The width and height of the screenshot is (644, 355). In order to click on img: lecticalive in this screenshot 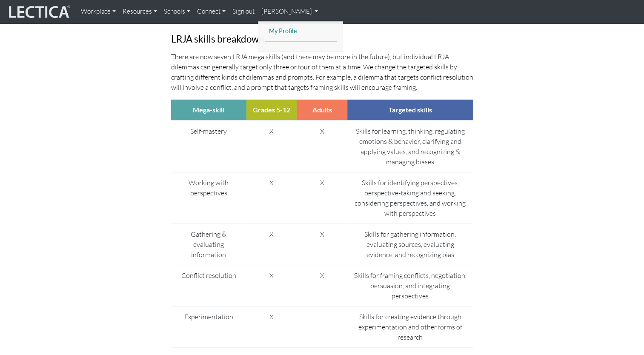, I will do `click(39, 12)`.